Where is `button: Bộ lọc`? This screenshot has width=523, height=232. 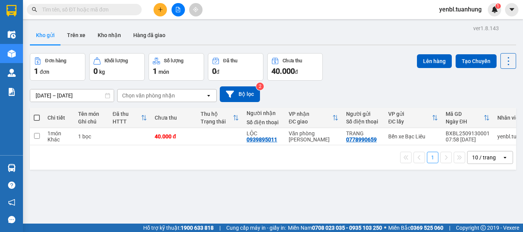
button: Bộ lọc is located at coordinates (240, 94).